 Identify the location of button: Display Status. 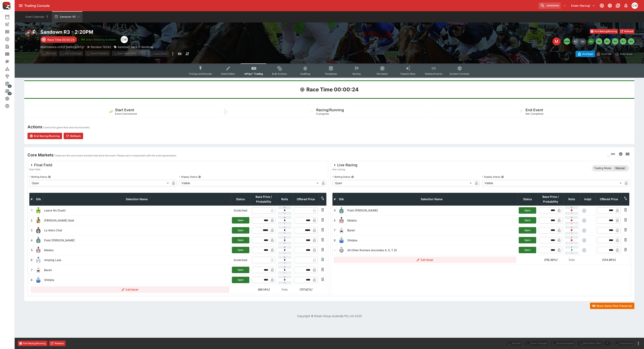
(502, 177).